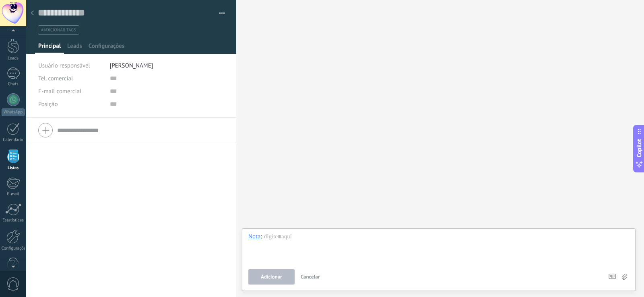 The image size is (644, 297). Describe the element at coordinates (311, 276) in the screenshot. I see `span: Cancelar` at that location.